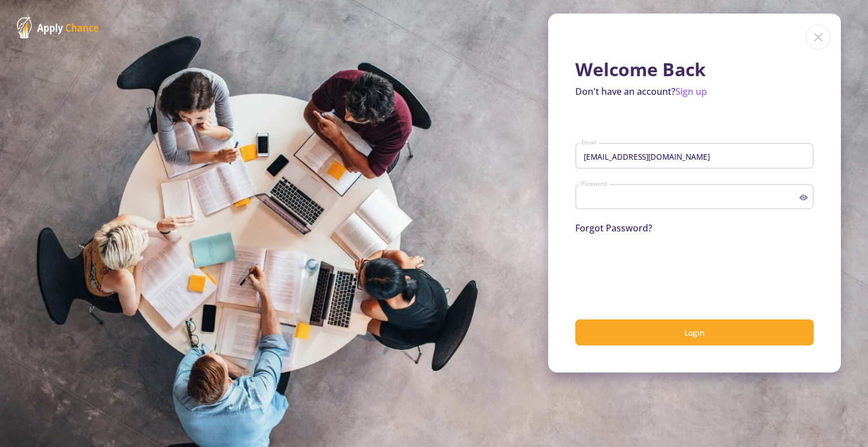  Describe the element at coordinates (614, 228) in the screenshot. I see `a: Forgot Password?` at that location.